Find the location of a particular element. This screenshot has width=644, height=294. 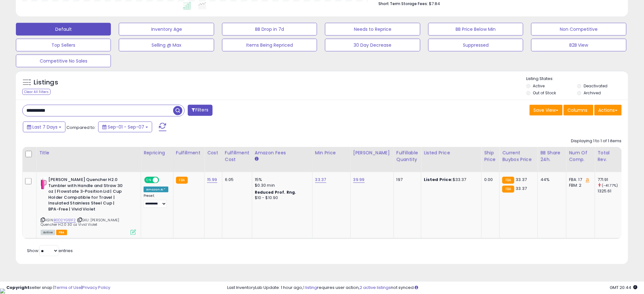

div: Listed Price is located at coordinates (451, 153).